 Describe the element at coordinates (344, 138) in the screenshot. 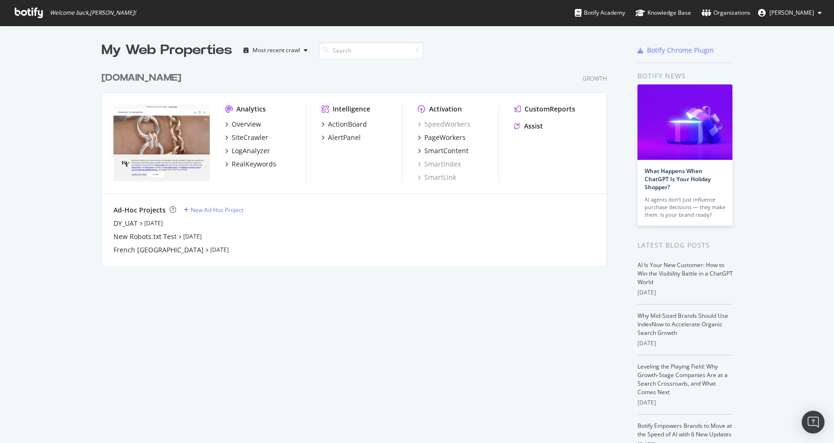

I see `div: AlertPanel` at that location.